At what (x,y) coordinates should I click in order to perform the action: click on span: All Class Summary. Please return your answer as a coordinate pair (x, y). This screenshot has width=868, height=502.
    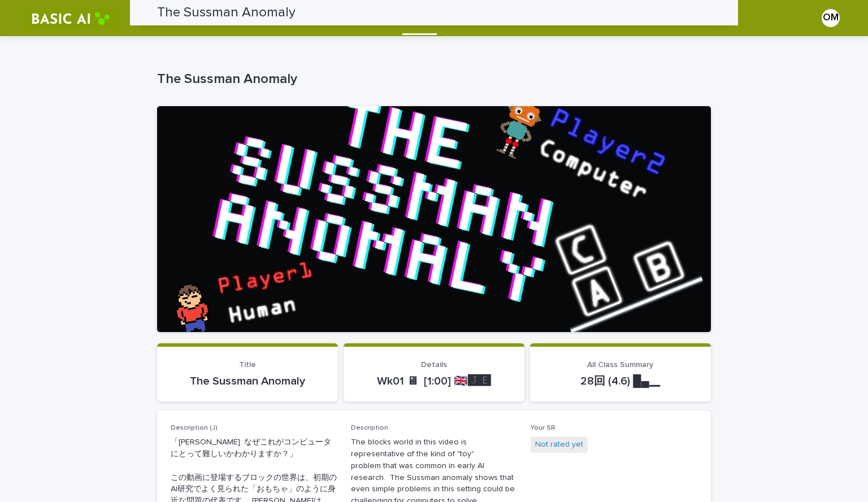
    Looking at the image, I should click on (620, 365).